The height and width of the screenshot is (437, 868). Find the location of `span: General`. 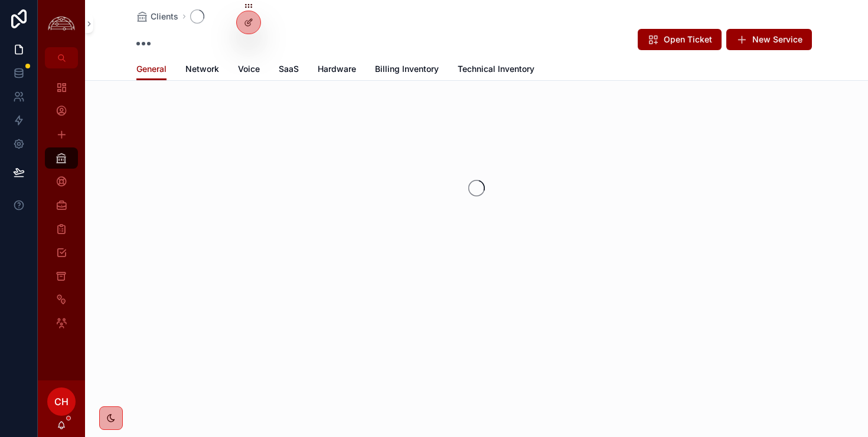

span: General is located at coordinates (151, 69).